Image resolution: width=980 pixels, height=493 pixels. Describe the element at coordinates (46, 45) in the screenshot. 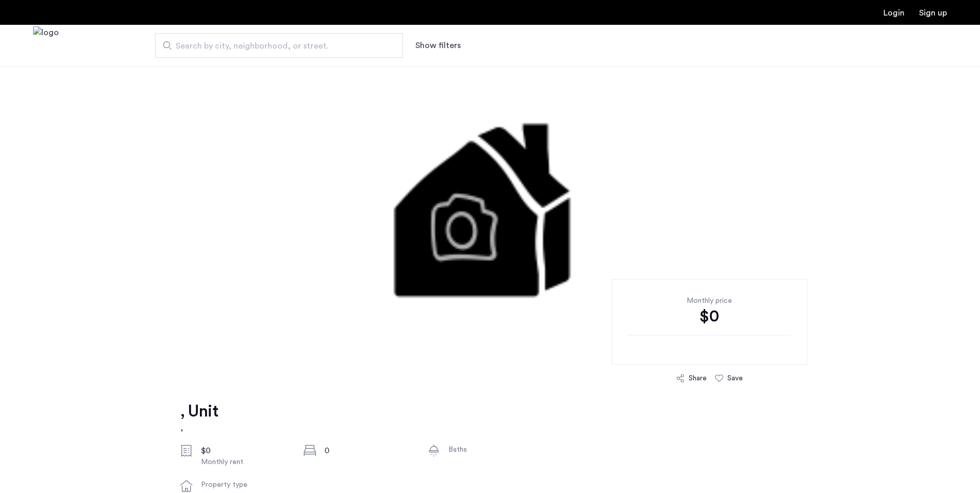

I see `a: Cazamio Logo` at that location.